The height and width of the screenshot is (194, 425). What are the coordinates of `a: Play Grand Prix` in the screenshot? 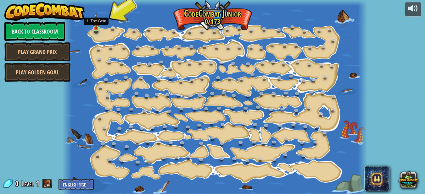 It's located at (37, 52).